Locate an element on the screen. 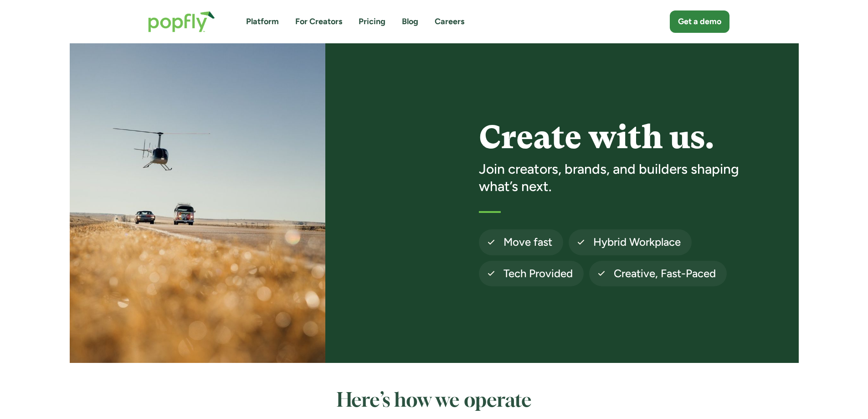 The image size is (868, 419). a: For Creators is located at coordinates (318, 22).